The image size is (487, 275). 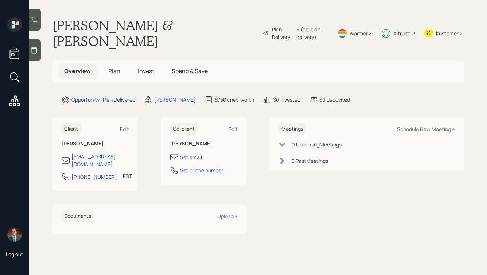 I want to click on div: Log out, so click(x=15, y=254).